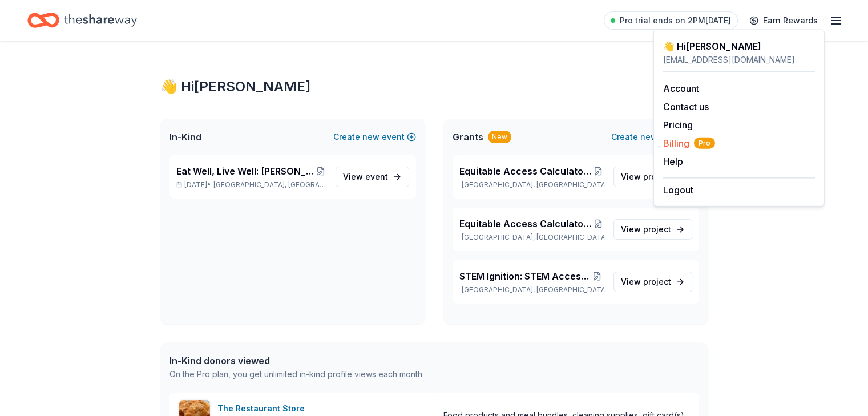 The height and width of the screenshot is (416, 868). I want to click on button: Help, so click(673, 161).